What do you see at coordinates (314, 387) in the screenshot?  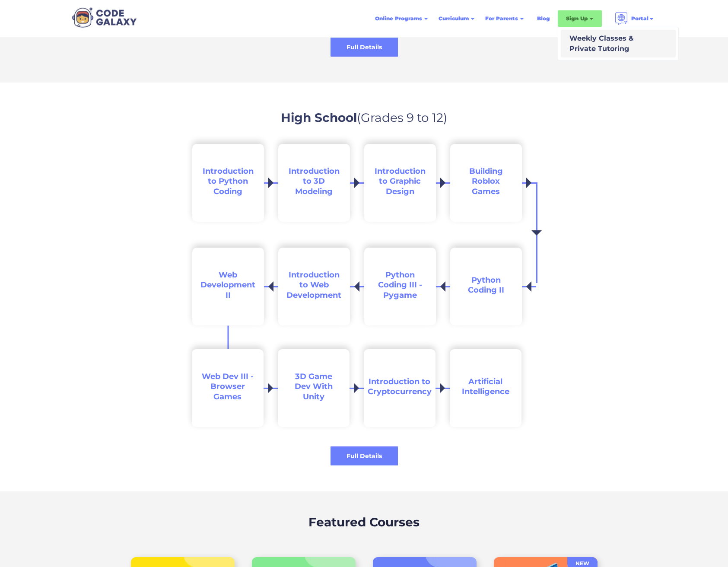 I see `span: 3D Game Dev With Unity` at bounding box center [314, 387].